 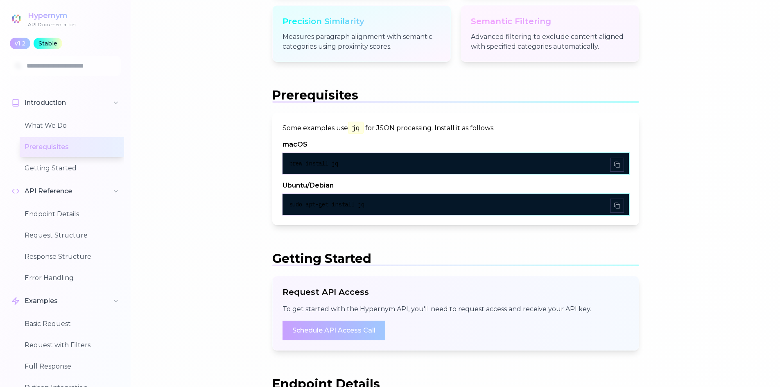 I want to click on button: Request Structure, so click(x=72, y=235).